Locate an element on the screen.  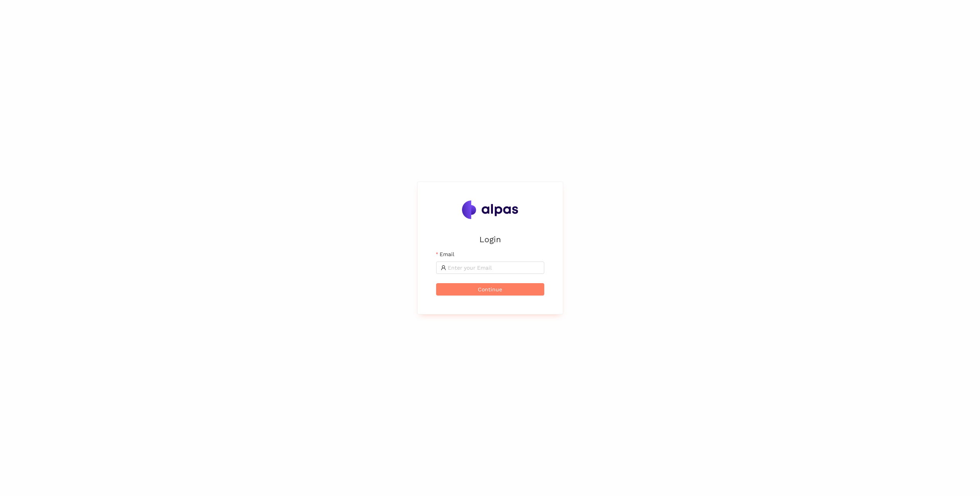
span: Continue is located at coordinates (490, 289).